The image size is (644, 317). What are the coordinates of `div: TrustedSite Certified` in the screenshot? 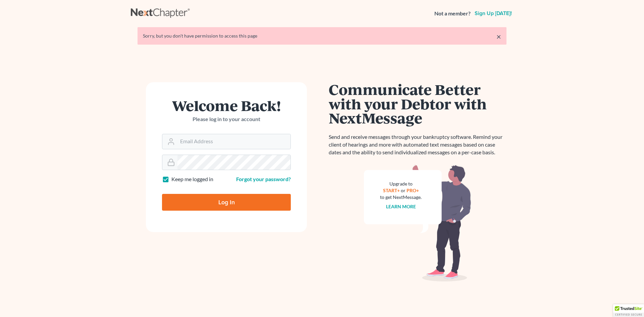 It's located at (629, 310).